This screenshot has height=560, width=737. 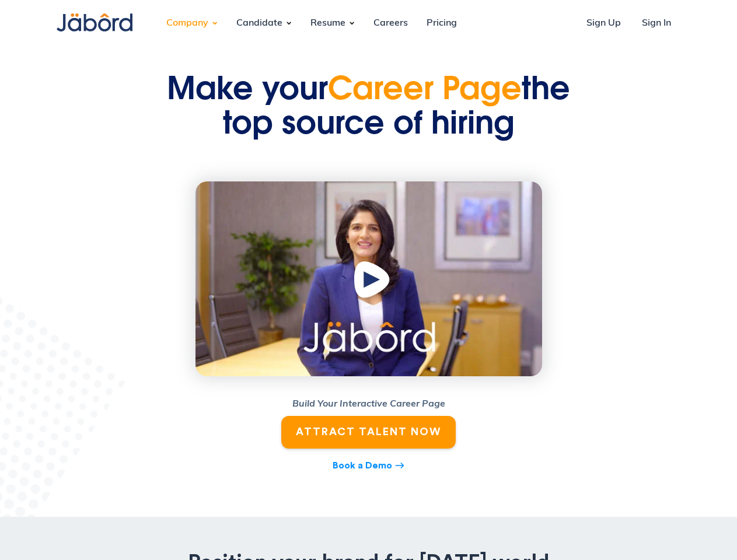 What do you see at coordinates (328, 24) in the screenshot?
I see `div: Resume` at bounding box center [328, 24].